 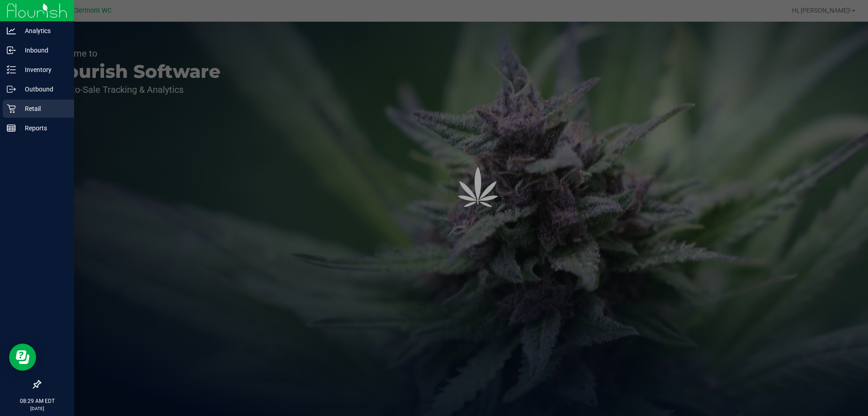 I want to click on p: Retail, so click(x=43, y=108).